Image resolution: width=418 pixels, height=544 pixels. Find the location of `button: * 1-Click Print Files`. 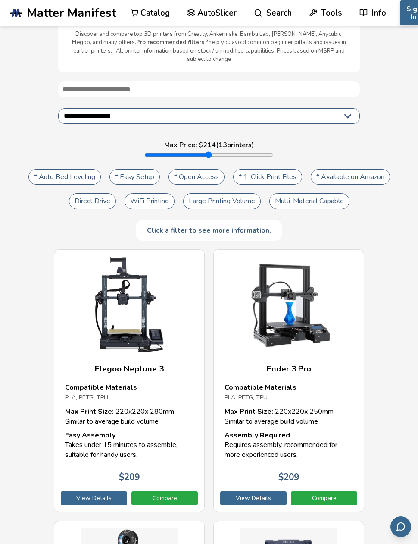

button: * 1-Click Print Files is located at coordinates (268, 177).